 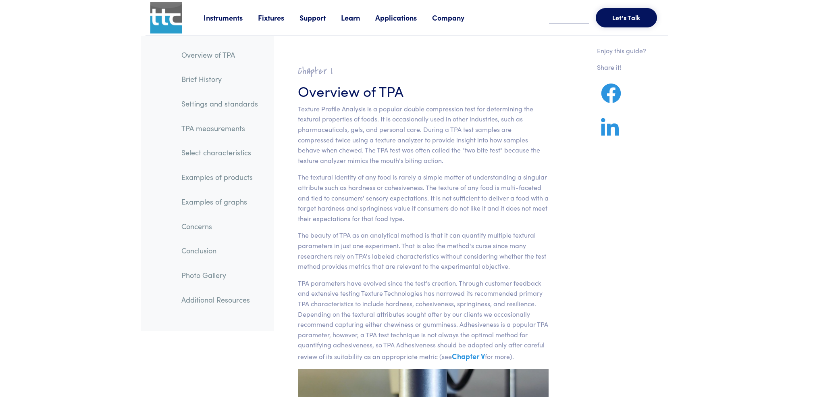 What do you see at coordinates (220, 104) in the screenshot?
I see `a: Settings and standards` at bounding box center [220, 104].